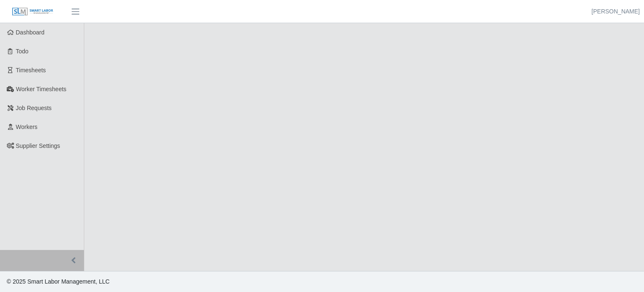 The height and width of the screenshot is (292, 644). What do you see at coordinates (34, 108) in the screenshot?
I see `span: Job Requests` at bounding box center [34, 108].